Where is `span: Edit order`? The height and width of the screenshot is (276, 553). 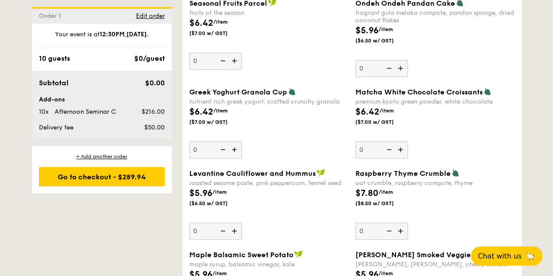 span: Edit order is located at coordinates (150, 16).